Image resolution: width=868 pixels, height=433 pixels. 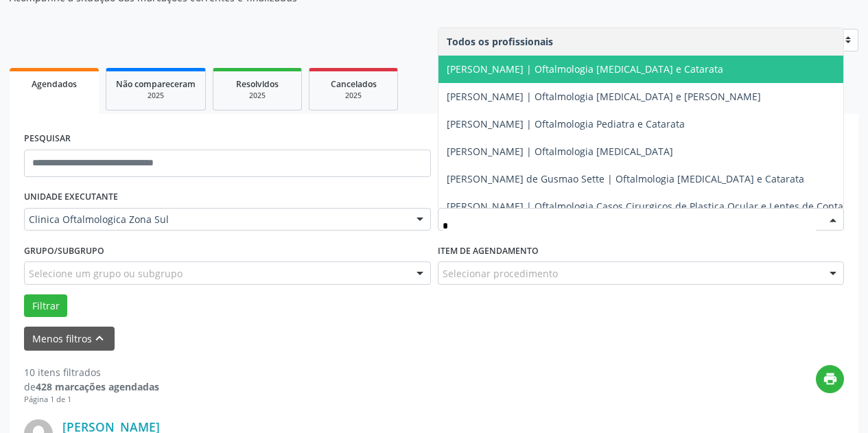 I want to click on span: Selecionar procedimento, so click(x=501, y=273).